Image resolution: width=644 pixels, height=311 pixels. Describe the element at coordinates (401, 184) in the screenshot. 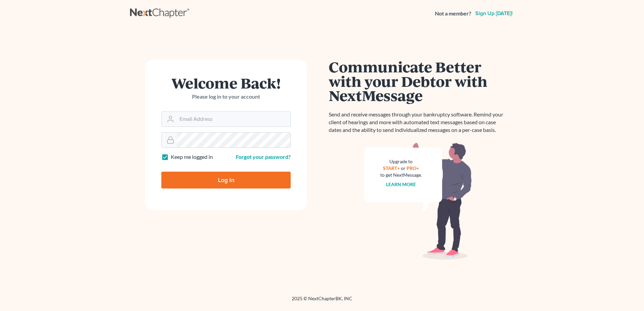

I see `a: Learn more` at that location.